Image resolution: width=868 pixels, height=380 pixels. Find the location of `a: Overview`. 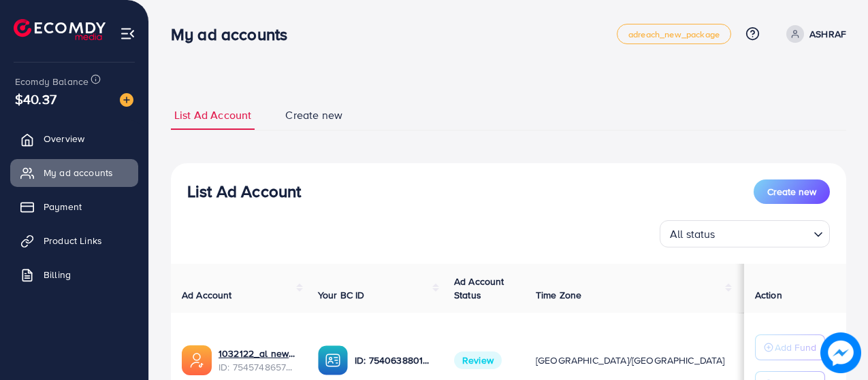

a: Overview is located at coordinates (74, 138).